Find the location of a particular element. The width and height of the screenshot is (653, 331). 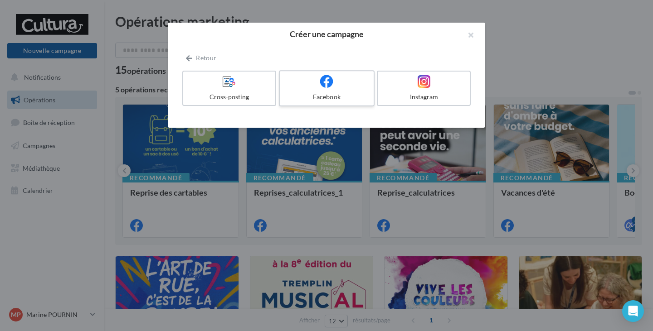

div: Instagram is located at coordinates (423, 97).